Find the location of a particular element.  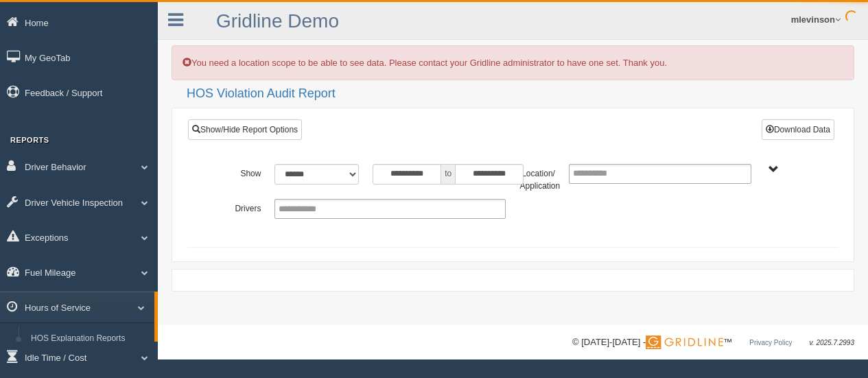

span: to is located at coordinates (448, 174).